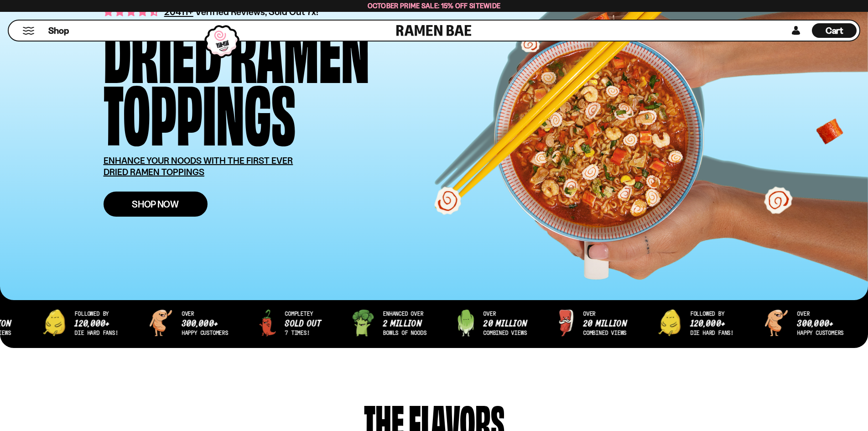 The height and width of the screenshot is (431, 868). I want to click on u: ENHANCE YOUR NOODS WITH THE FIRST EVER DRIED RAMEN TOPPINGS, so click(198, 166).